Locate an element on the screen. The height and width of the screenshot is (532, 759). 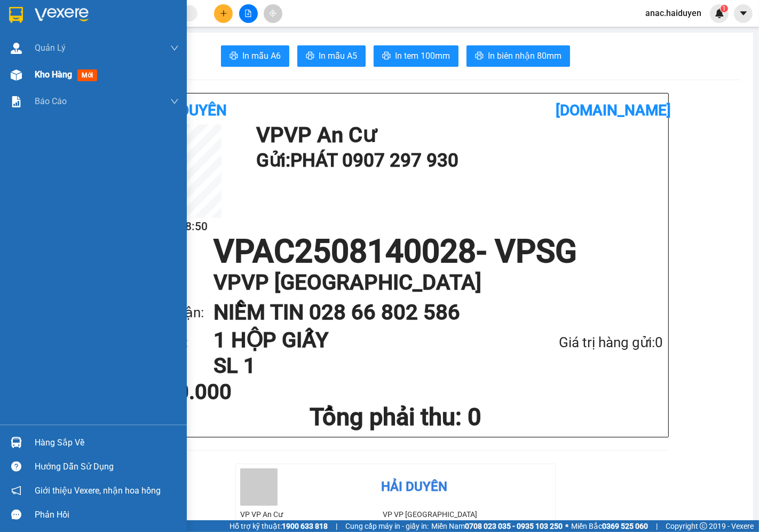
div: Rồi 20.000 is located at coordinates (217, 392).